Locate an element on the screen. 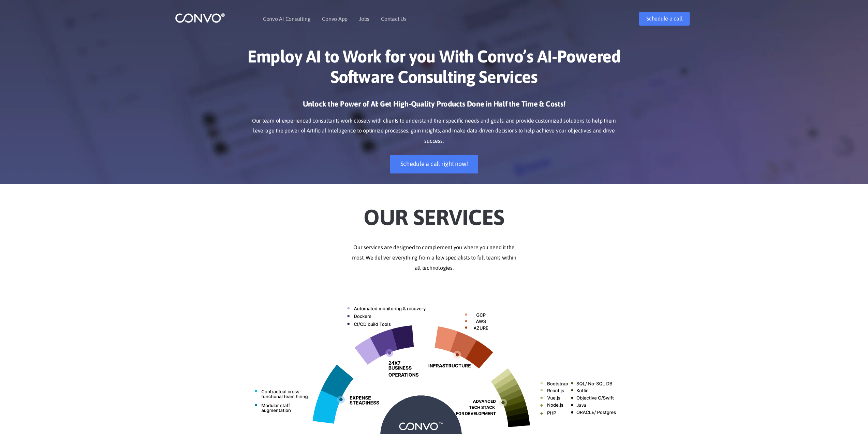 This screenshot has width=868, height=434. a: Convo AI Consulting is located at coordinates (286, 19).